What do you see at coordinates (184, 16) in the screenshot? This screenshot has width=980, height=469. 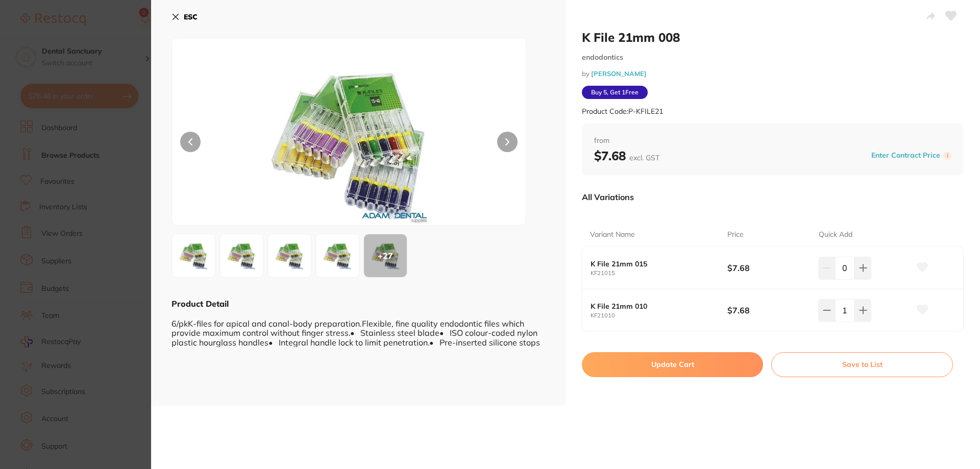 I see `button: ESC` at bounding box center [184, 16].